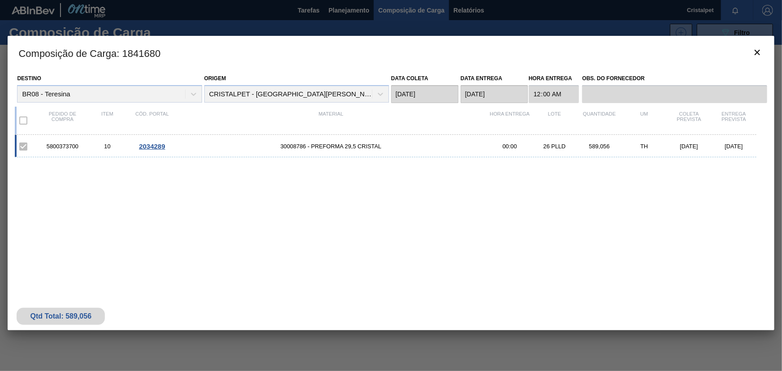 The image size is (782, 371). What do you see at coordinates (60, 316) in the screenshot?
I see `div: Qtd Total: 589,056` at bounding box center [60, 316].